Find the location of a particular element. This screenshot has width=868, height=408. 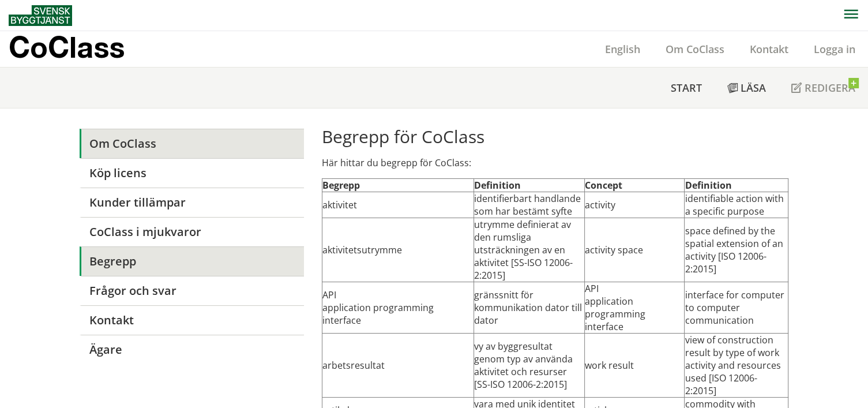

a: Frågor och svar is located at coordinates (191, 290).